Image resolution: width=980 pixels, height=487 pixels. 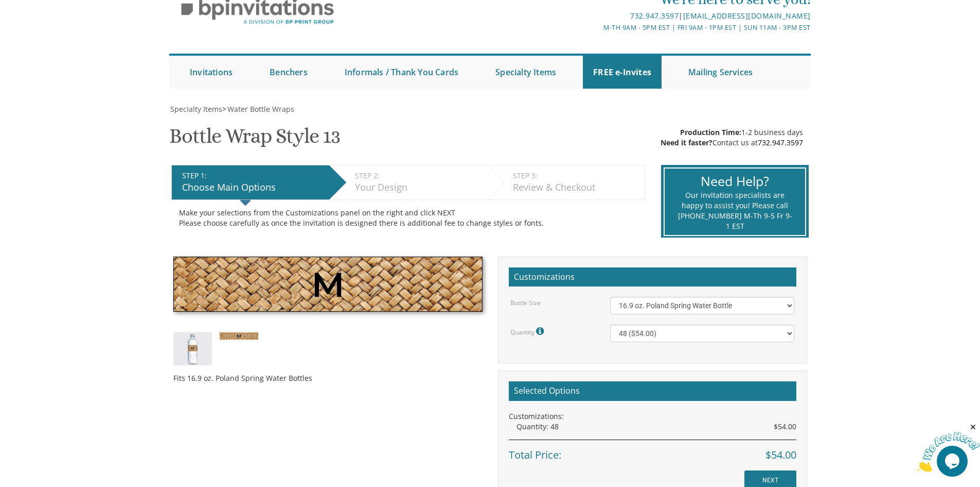 I want to click on a: Invitations, so click(x=211, y=72).